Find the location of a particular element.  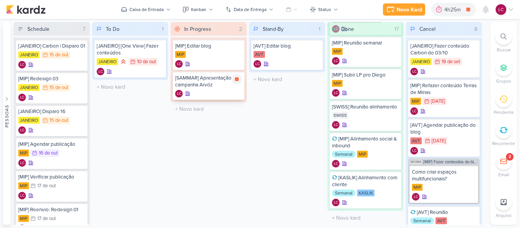

div: Prioridade Alta is located at coordinates (123, 62).